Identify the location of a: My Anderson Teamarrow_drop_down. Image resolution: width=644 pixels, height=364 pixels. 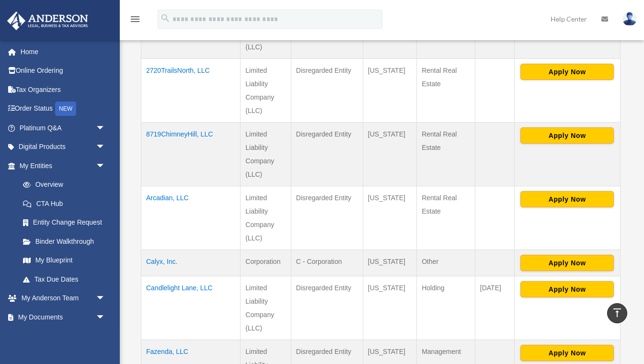
(63, 298).